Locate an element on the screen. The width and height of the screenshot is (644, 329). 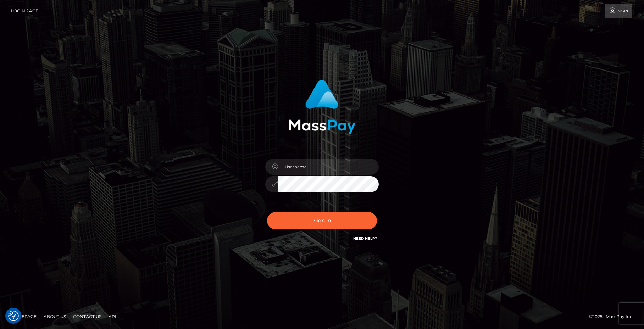
a: Homepage is located at coordinates (23, 316).